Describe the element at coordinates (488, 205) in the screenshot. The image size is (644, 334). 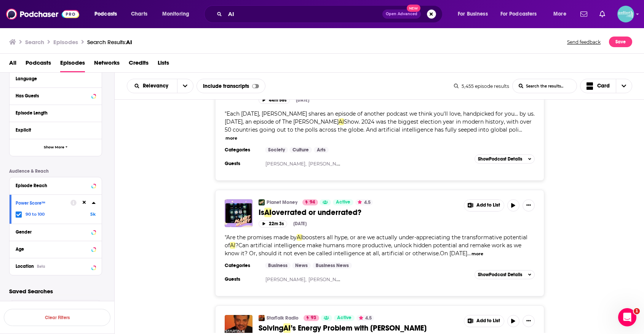
I see `span: Add to List` at that location.